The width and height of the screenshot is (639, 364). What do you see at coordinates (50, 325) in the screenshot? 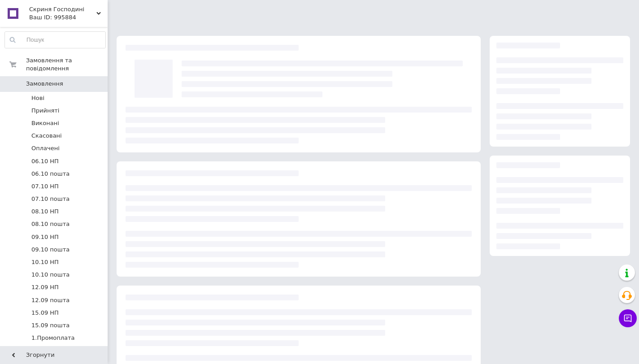
I see `span: 15.09 пошта` at bounding box center [50, 325].